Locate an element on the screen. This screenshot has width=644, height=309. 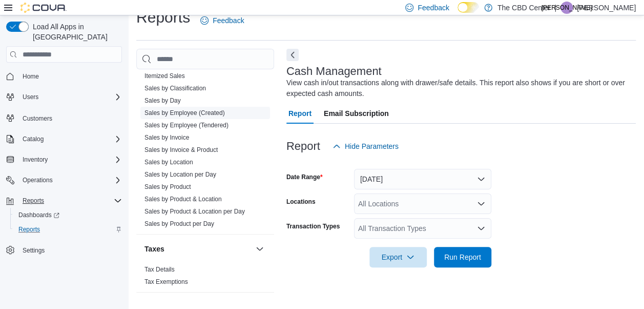
a: Sales by Invoice & Product is located at coordinates (181, 150).